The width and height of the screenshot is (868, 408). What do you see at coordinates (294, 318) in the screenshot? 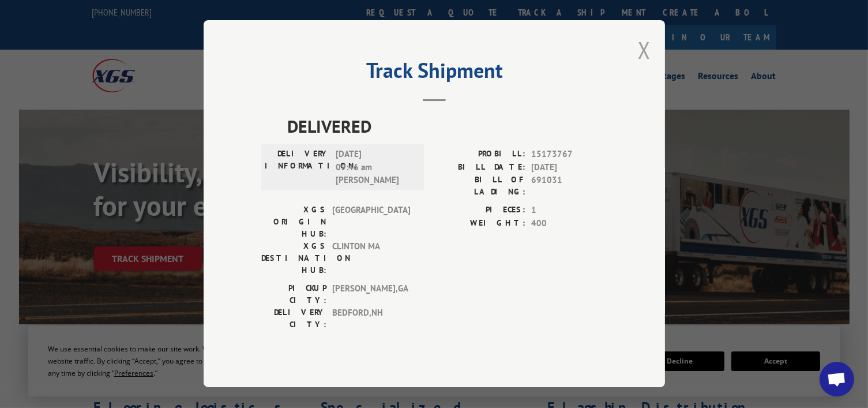
I see `label: DELIVERY CITY:` at bounding box center [294, 318].